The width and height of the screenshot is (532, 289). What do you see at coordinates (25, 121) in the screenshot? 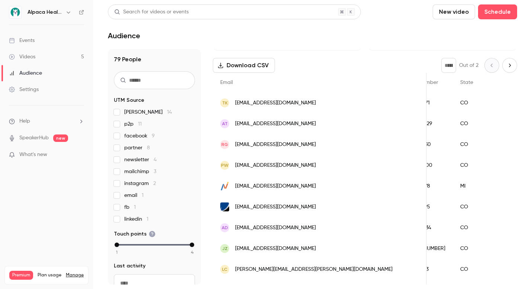
I see `span: Help` at bounding box center [25, 121].